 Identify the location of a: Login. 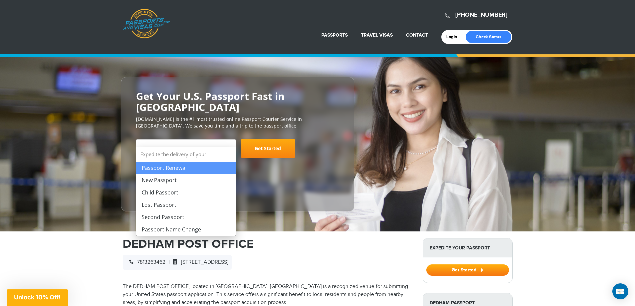
(454, 37).